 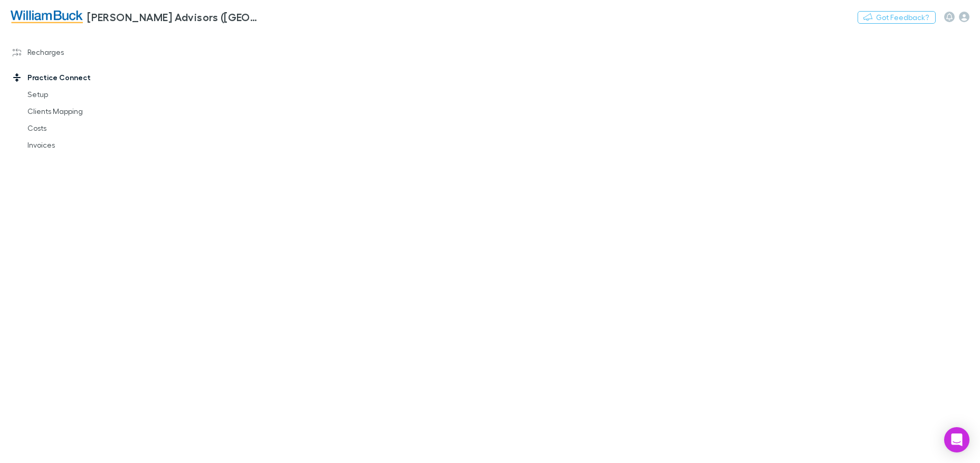 What do you see at coordinates (79, 145) in the screenshot?
I see `a: Invoices` at bounding box center [79, 145].